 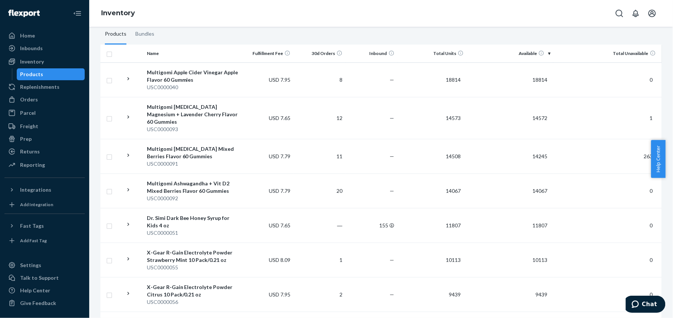 I want to click on a: Help Center, so click(x=45, y=291).